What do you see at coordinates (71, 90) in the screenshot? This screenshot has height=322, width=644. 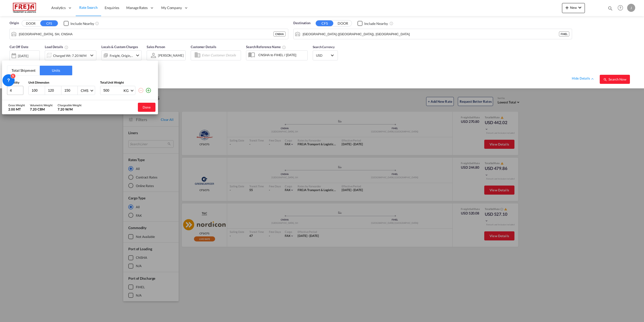 I see `input: H` at bounding box center [71, 90].